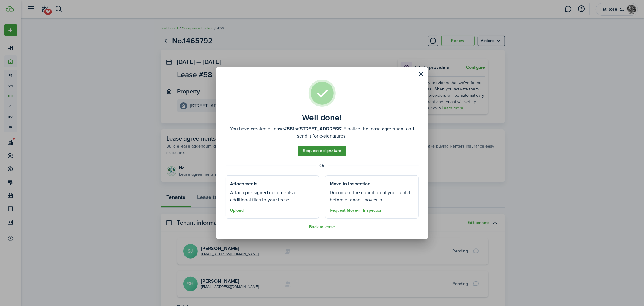 The width and height of the screenshot is (644, 306). I want to click on a: Request e-signature, so click(322, 151).